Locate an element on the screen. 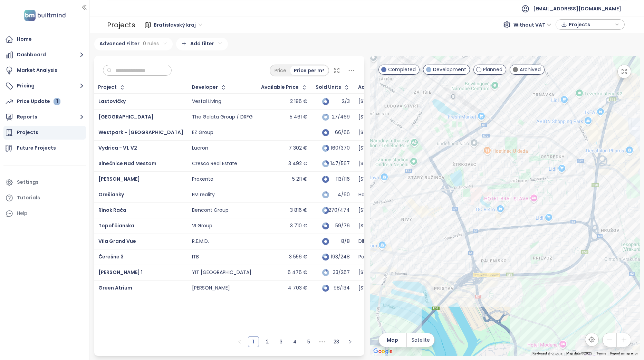 The height and width of the screenshot is (360, 644). li: Previous Page is located at coordinates (240, 342).